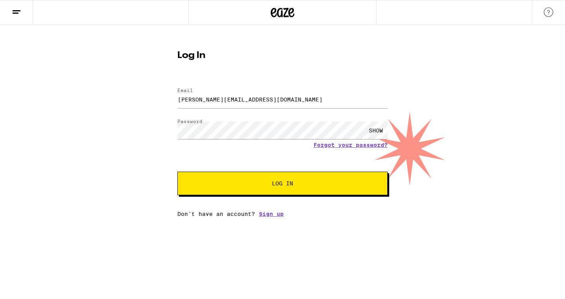 The height and width of the screenshot is (299, 565). Describe the element at coordinates (185, 90) in the screenshot. I see `label: Email` at that location.